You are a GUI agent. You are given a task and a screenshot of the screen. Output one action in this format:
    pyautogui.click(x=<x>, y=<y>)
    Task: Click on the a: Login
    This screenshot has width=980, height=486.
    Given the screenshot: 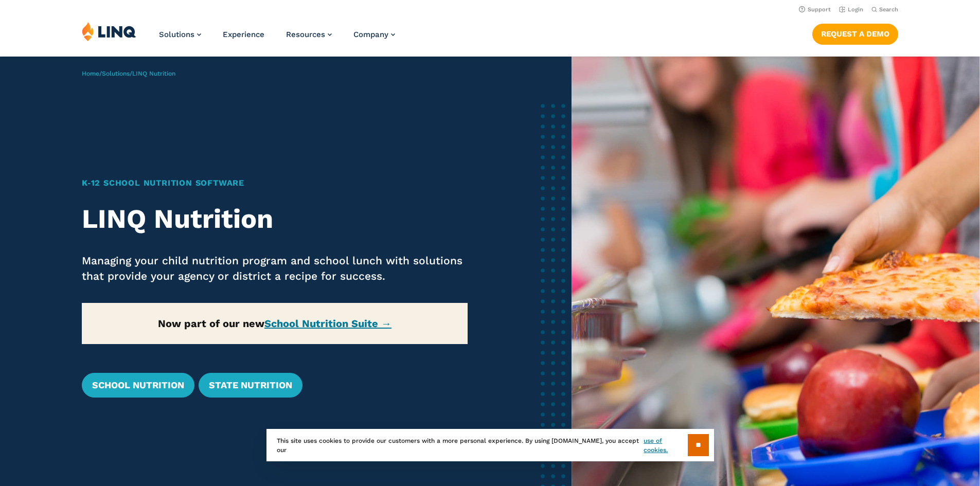 What is the action you would take?
    pyautogui.click(x=851, y=9)
    